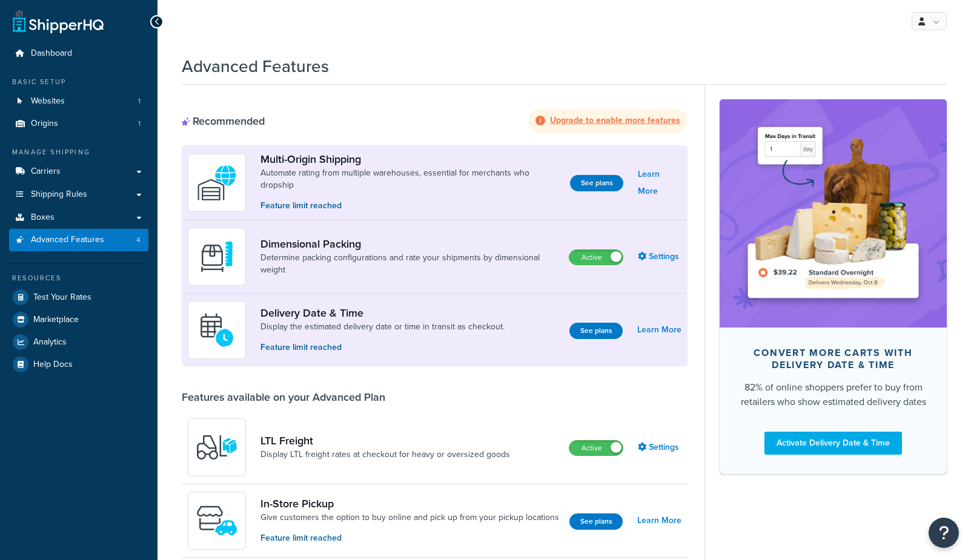 Image resolution: width=971 pixels, height=560 pixels. Describe the element at coordinates (79, 194) in the screenshot. I see `a: Shipping Rules` at that location.